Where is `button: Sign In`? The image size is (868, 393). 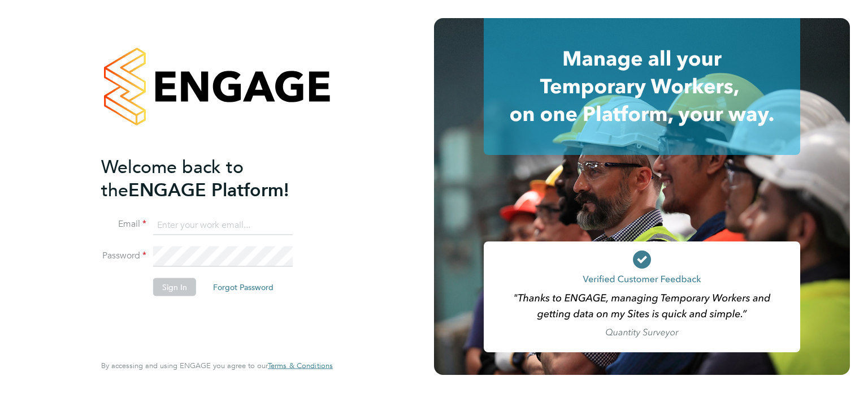
button: Sign In is located at coordinates (175, 288).